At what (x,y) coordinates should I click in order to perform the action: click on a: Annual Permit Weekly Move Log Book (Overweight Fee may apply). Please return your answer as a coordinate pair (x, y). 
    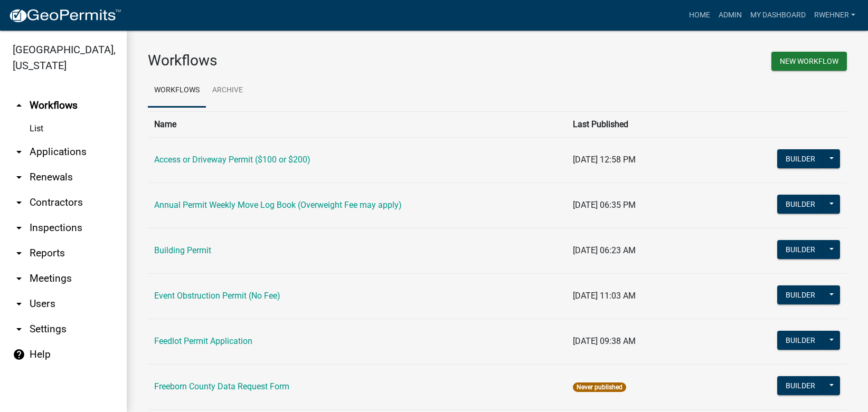
    Looking at the image, I should click on (278, 205).